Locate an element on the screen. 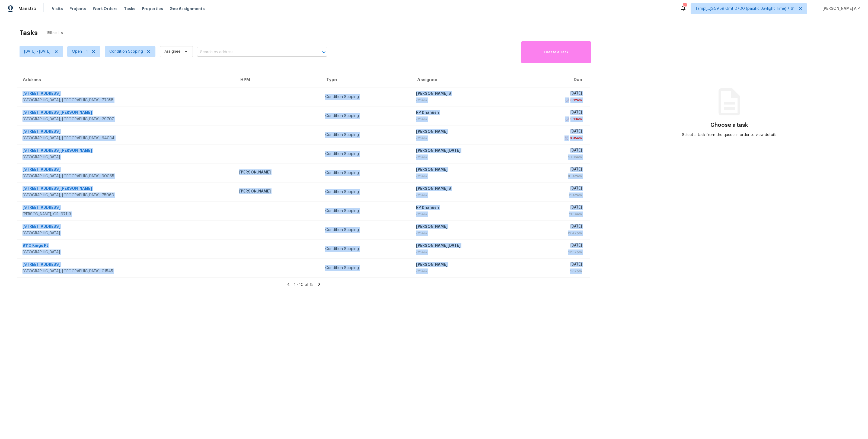 The height and width of the screenshot is (439, 868). button: Open is located at coordinates (324, 52).